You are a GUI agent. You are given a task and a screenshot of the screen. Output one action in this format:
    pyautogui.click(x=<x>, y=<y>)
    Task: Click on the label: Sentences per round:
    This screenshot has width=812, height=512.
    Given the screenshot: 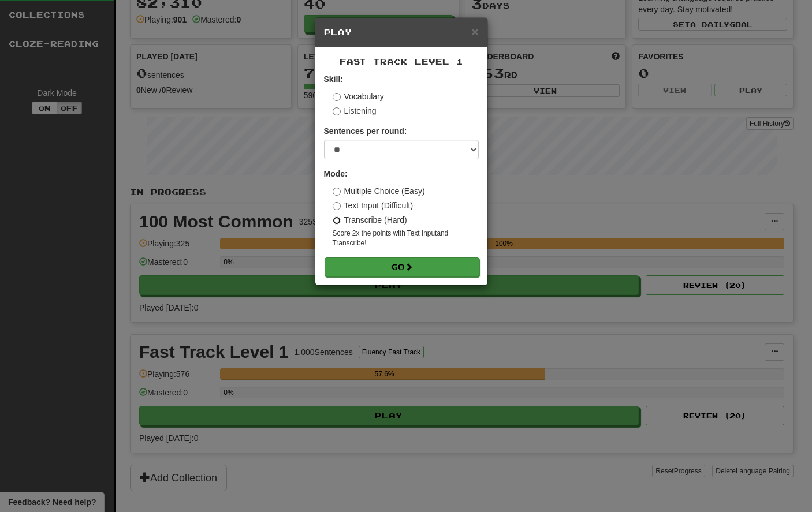 What is the action you would take?
    pyautogui.click(x=365, y=131)
    